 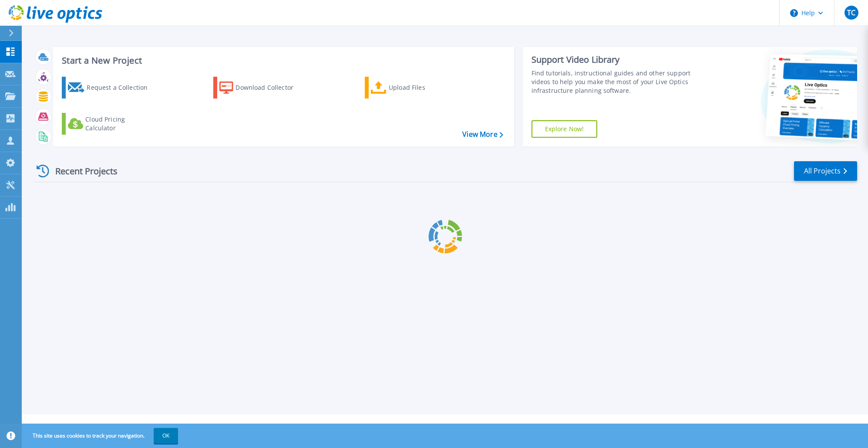 What do you see at coordinates (565, 129) in the screenshot?
I see `a: Explore Now!` at bounding box center [565, 129].